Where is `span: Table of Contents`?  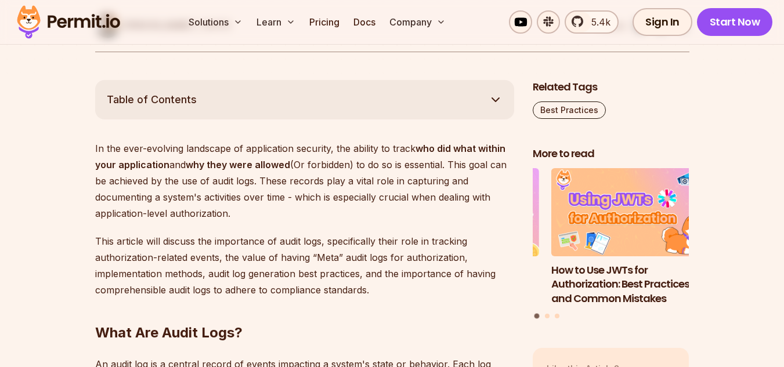 span: Table of Contents is located at coordinates (151, 100).